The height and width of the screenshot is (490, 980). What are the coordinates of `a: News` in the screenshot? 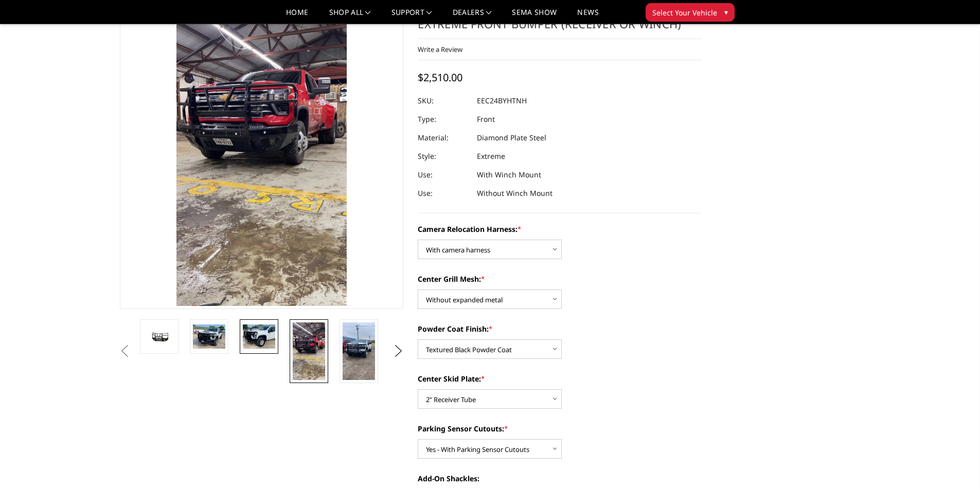 It's located at (588, 16).